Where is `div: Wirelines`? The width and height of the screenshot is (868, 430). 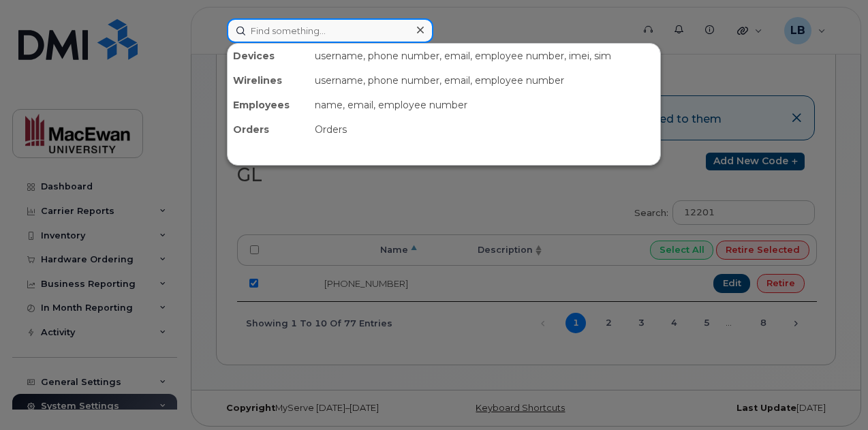
div: Wirelines is located at coordinates (269, 80).